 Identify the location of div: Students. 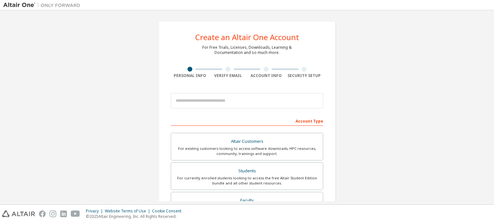
(247, 171).